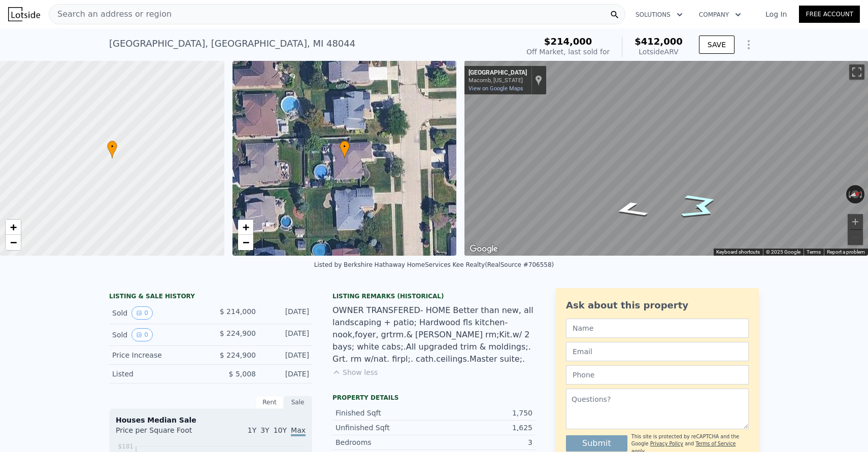 The image size is (868, 452). Describe the element at coordinates (855, 221) in the screenshot. I see `button: Zoom in` at that location.